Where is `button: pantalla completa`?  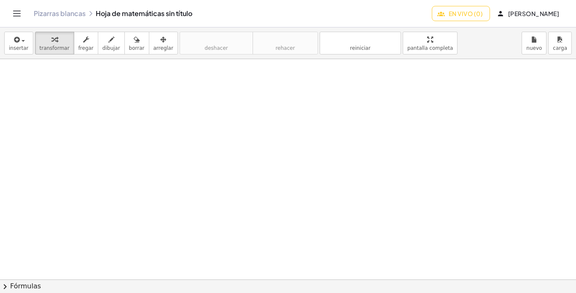 button: pantalla completa is located at coordinates (430, 43).